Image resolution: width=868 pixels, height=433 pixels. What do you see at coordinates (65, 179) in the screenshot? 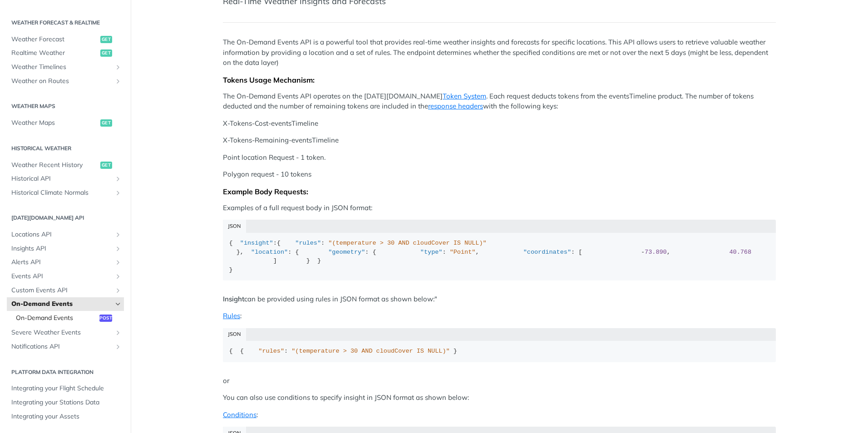
I see `a: Historical APIShow subpages for Historical API` at bounding box center [65, 179].